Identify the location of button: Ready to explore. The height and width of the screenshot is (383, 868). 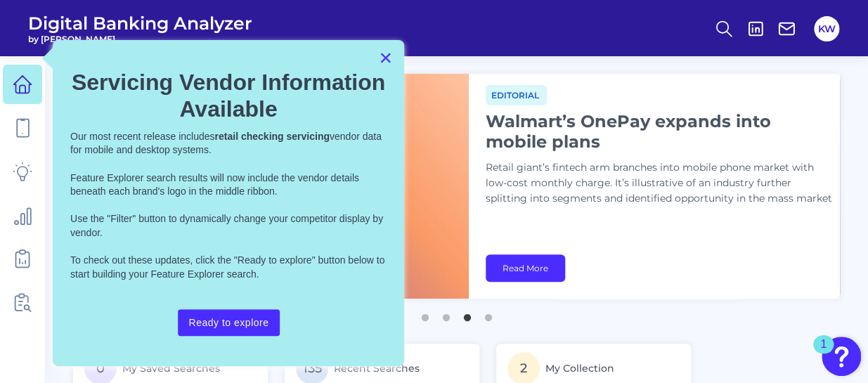
(229, 323).